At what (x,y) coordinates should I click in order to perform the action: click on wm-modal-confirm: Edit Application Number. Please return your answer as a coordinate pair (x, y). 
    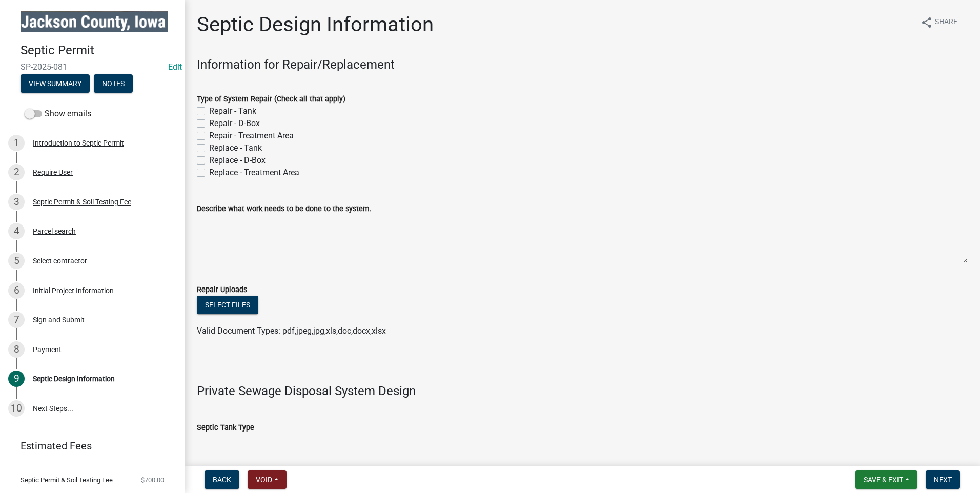
    Looking at the image, I should click on (175, 66).